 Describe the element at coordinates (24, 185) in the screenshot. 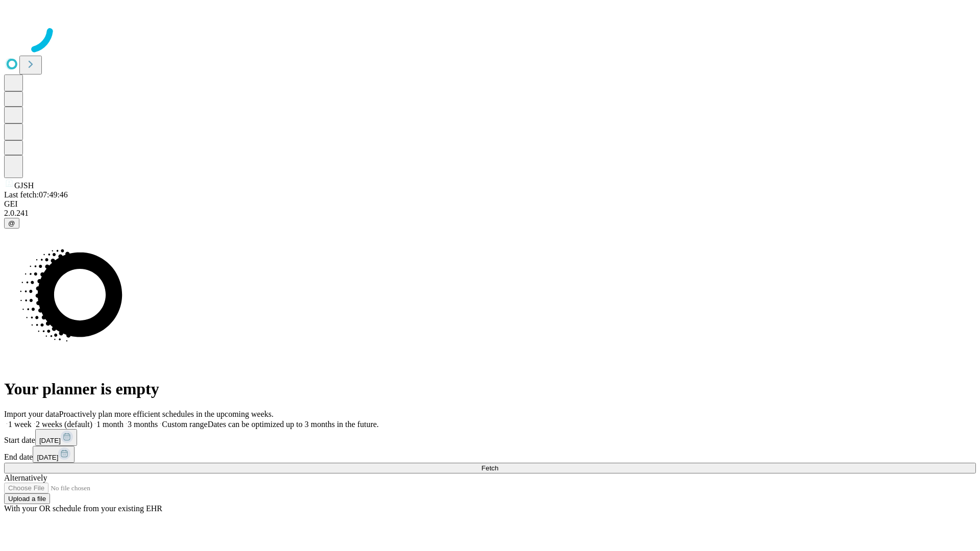

I see `span: GJSH` at that location.